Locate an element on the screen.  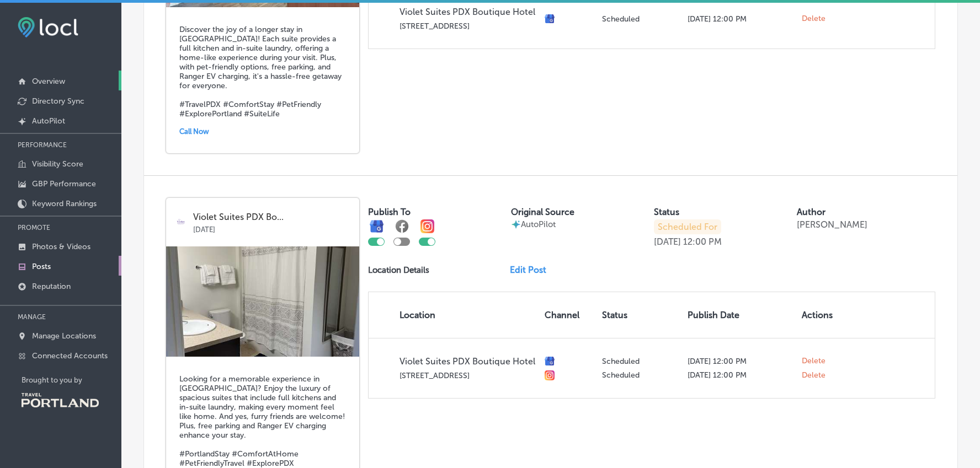
p: Brought to you by is located at coordinates (71, 380).